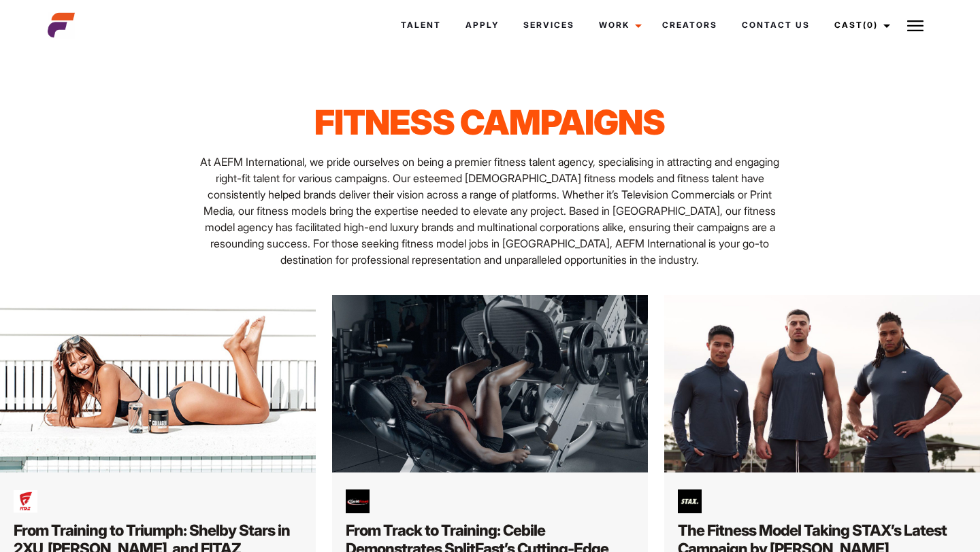  What do you see at coordinates (481, 25) in the screenshot?
I see `a: Apply` at bounding box center [481, 25].